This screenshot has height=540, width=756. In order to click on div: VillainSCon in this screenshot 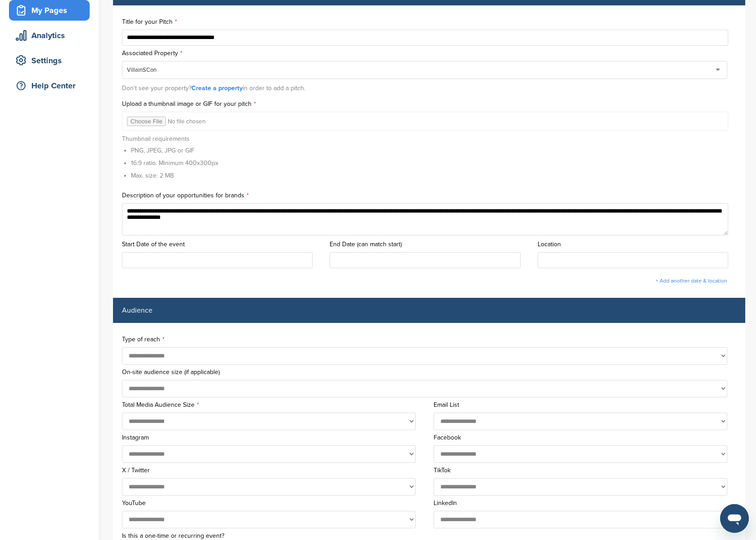, I will do `click(142, 69)`.